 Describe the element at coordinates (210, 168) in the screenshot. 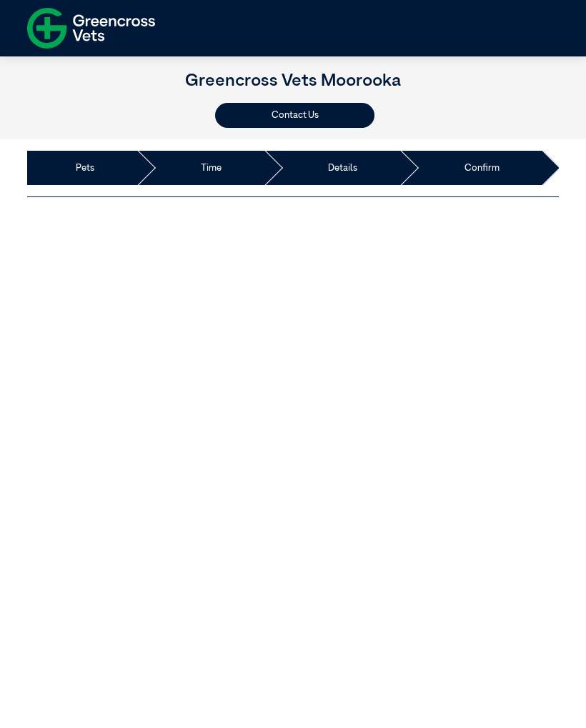

I see `a: Time` at that location.